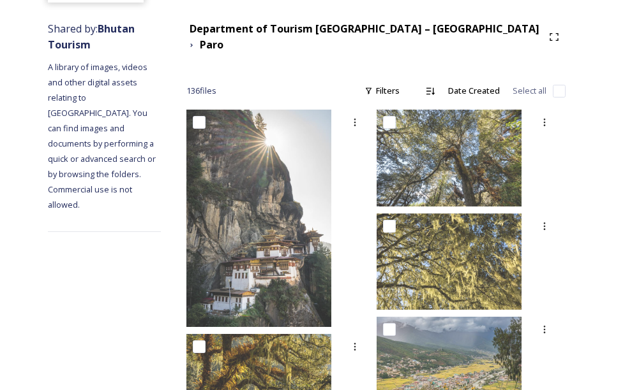 This screenshot has height=390, width=639. What do you see at coordinates (449, 158) in the screenshot?
I see `img: By Marcus Westberg _ Paro _ 2023_36.jpg` at bounding box center [449, 158].